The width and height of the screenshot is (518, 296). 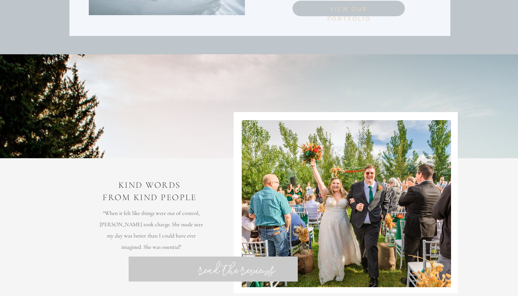 I want to click on a: read the reviews, so click(x=236, y=274).